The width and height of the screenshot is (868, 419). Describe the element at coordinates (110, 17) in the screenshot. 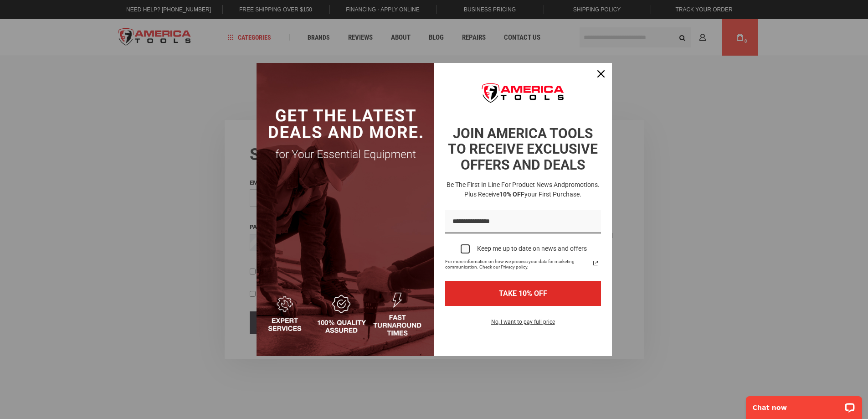

I see `button: Open LiveChat chat widget` at that location.